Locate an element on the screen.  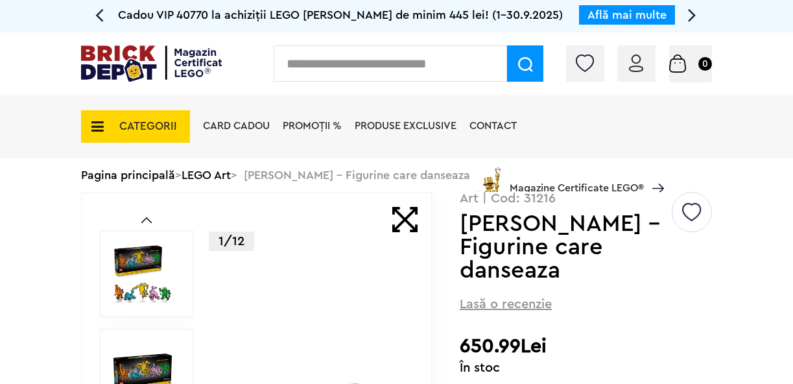
h2: 650.99Lei is located at coordinates (585, 346).